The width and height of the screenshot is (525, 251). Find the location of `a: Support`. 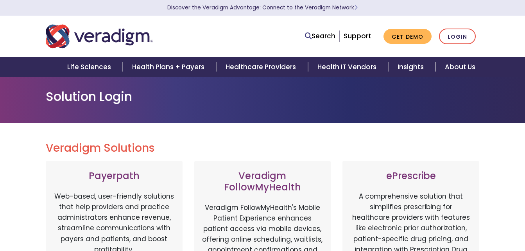

a: Support is located at coordinates (358, 36).